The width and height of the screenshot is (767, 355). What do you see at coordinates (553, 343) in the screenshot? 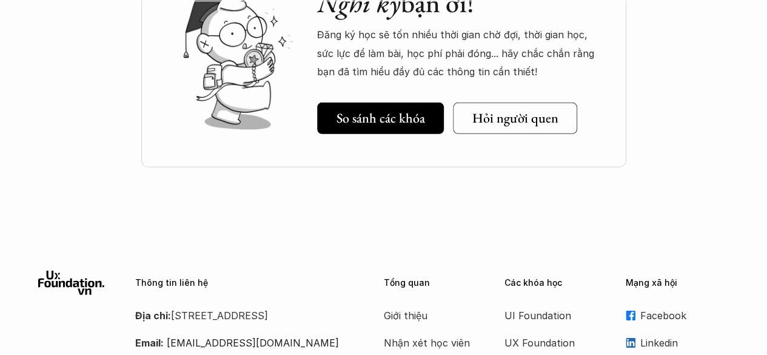
I see `p: UX Foundation` at bounding box center [553, 343].